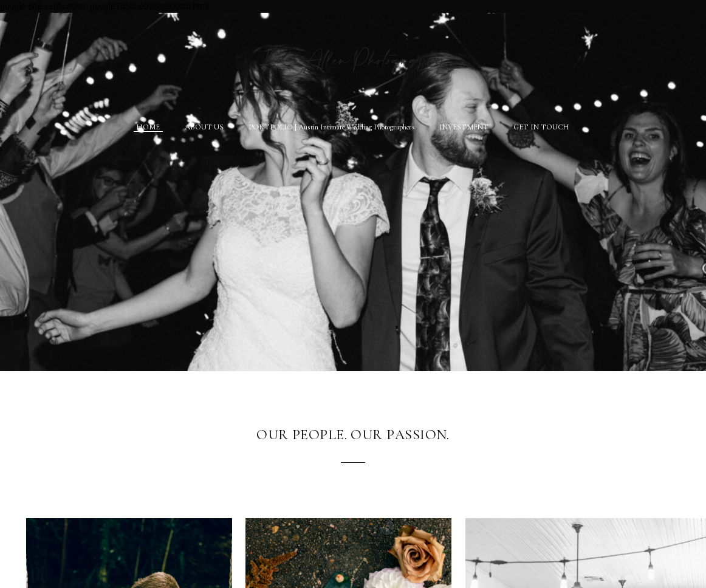  I want to click on a: PORTFOLIO | Austin Intimate Wedding Photographers, so click(331, 128).